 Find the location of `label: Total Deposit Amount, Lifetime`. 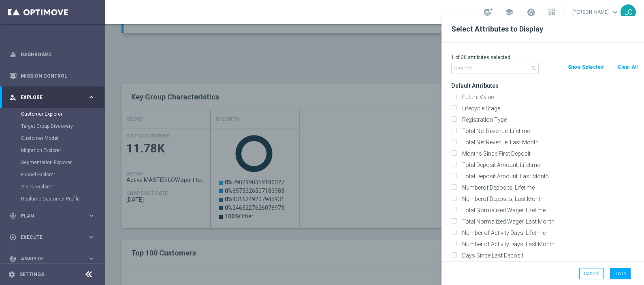

label: Total Deposit Amount, Lifetime is located at coordinates (548, 165).